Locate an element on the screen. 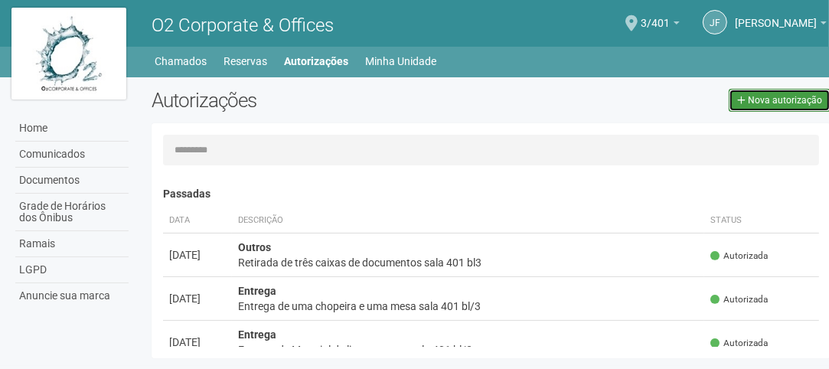 Image resolution: width=829 pixels, height=369 pixels. div: Entrega de uma chopeira e uma mesa sala 401 bl/3 is located at coordinates (468, 306).